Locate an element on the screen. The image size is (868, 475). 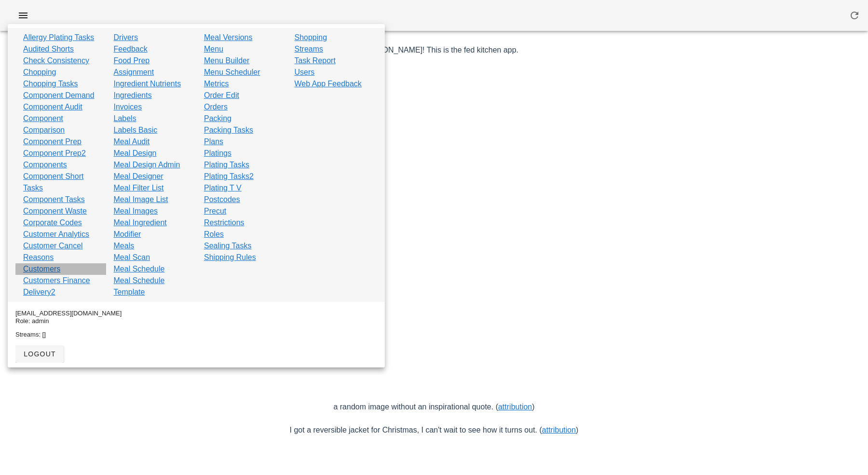
a: Component Prep is located at coordinates (52, 142).